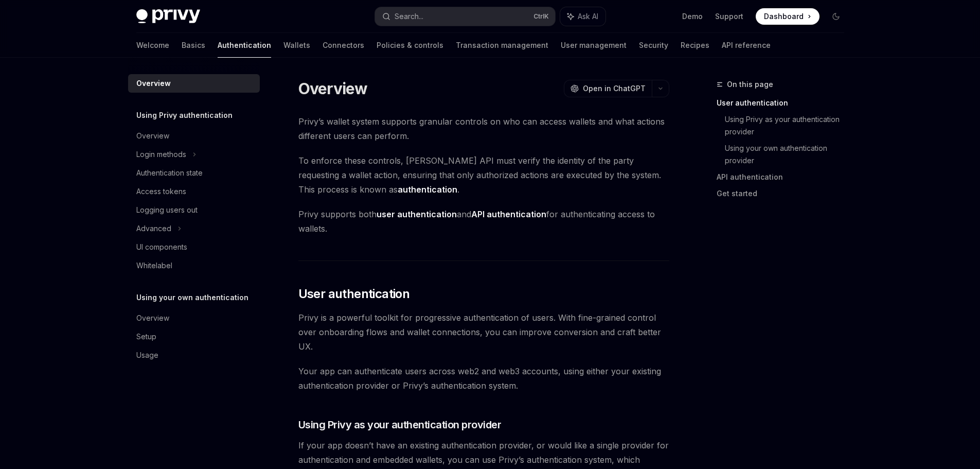 The image size is (980, 469). I want to click on a: Authentication, so click(245, 45).